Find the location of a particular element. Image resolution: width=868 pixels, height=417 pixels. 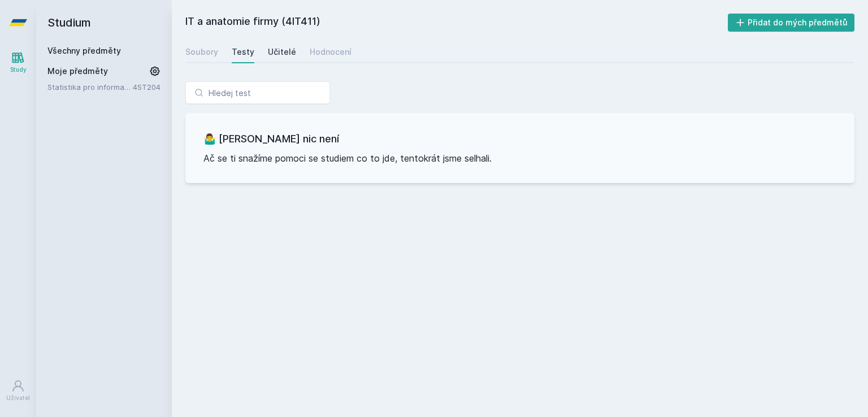

a: Uživatel is located at coordinates (18, 390).